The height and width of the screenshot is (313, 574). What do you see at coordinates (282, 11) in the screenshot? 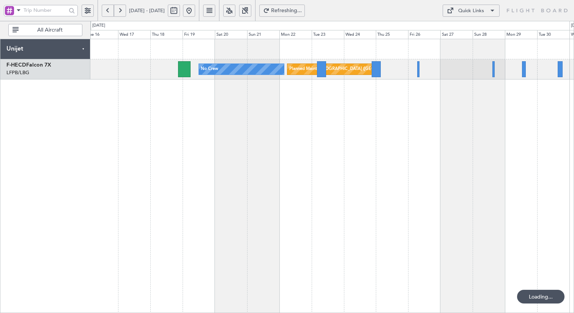
I see `button: Refreshing...` at bounding box center [282, 11].